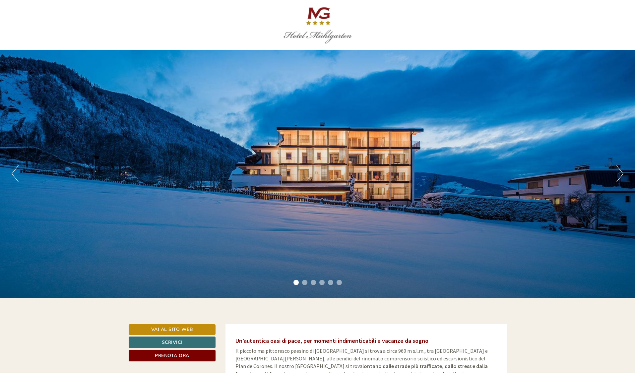  Describe the element at coordinates (15, 174) in the screenshot. I see `button: Previous` at that location.